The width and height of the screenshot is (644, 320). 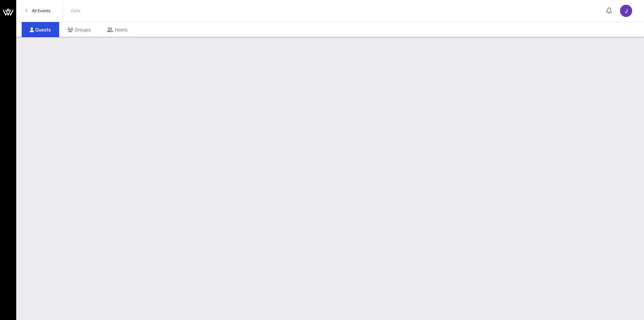 I want to click on p: Date, so click(x=76, y=11).